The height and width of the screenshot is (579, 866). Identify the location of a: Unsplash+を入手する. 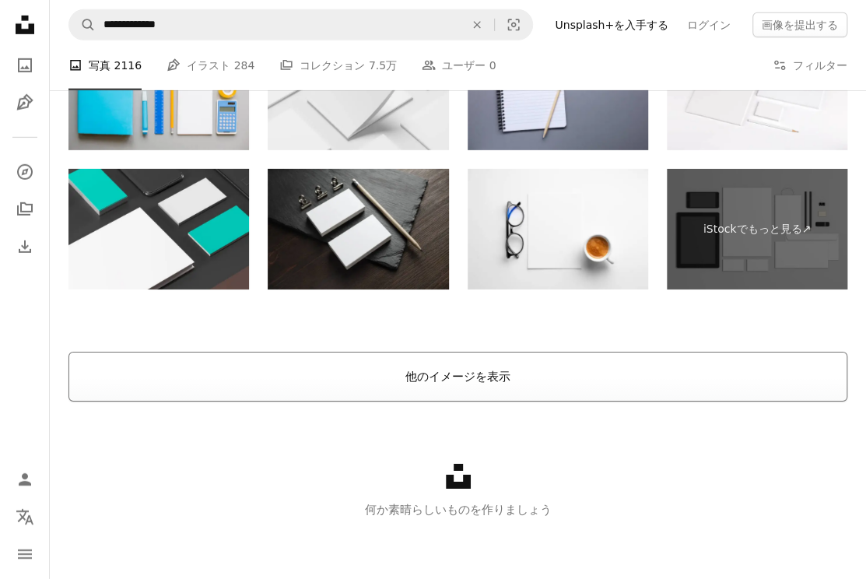
(612, 25).